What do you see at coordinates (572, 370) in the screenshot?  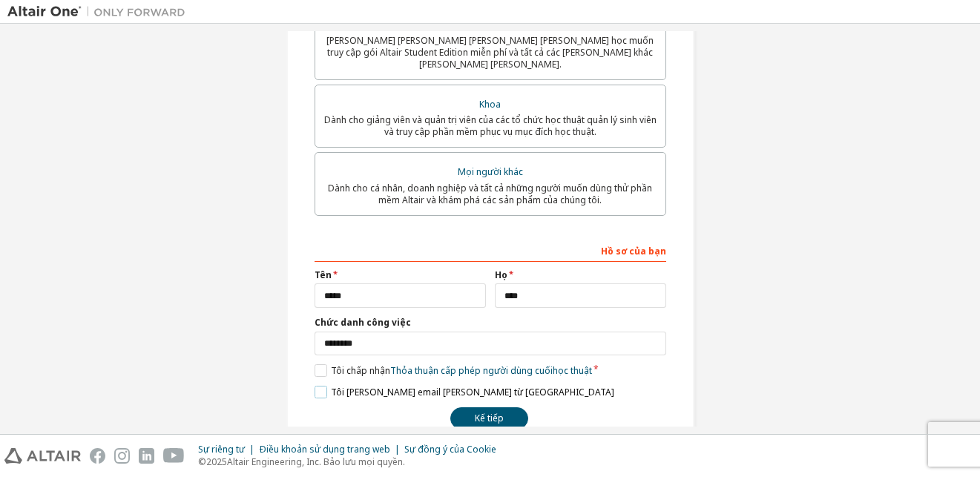 I see `font: học thuật` at bounding box center [572, 370].